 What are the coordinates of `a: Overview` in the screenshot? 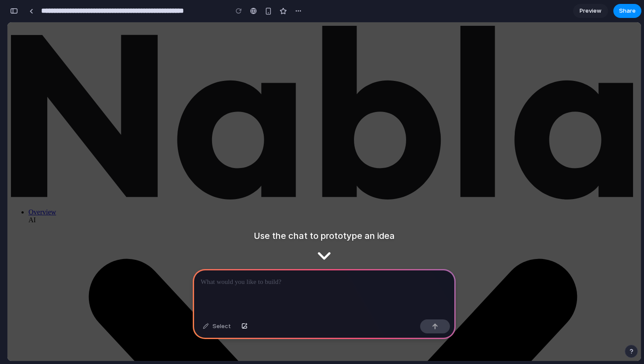 It's located at (325, 190).